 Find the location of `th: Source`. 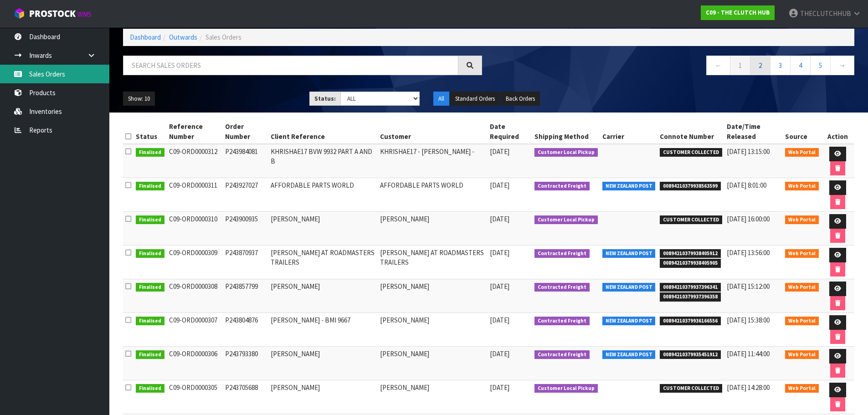

th: Source is located at coordinates (802, 132).